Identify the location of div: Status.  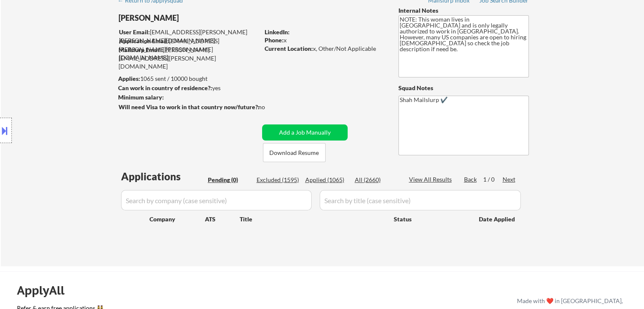
(430, 219).